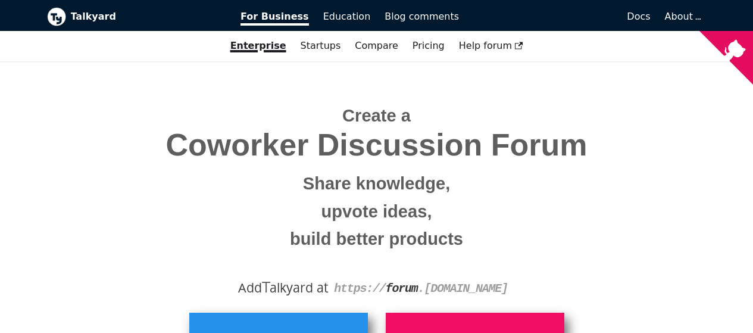 The image size is (753, 333). What do you see at coordinates (491, 45) in the screenshot?
I see `span: Help forum` at bounding box center [491, 45].